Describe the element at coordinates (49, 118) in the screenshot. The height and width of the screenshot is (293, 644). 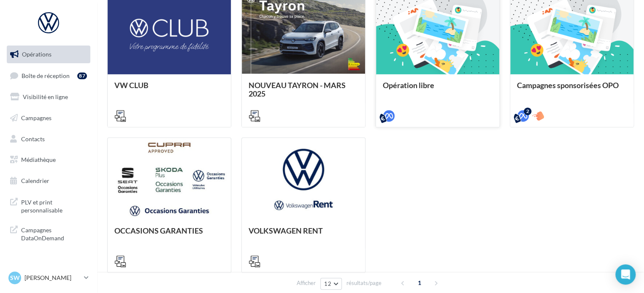
I see `a: Campagnes` at that location.